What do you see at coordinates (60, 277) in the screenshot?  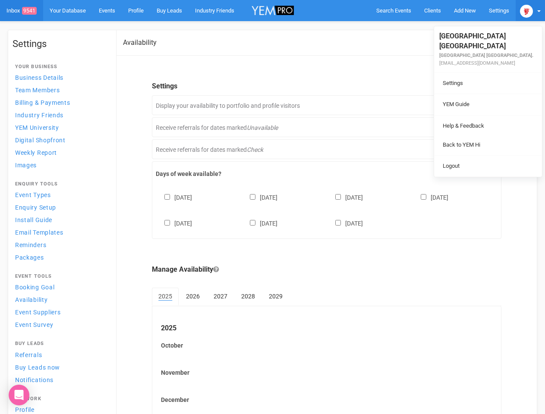 I see `h4: Event Tools` at bounding box center [60, 277].